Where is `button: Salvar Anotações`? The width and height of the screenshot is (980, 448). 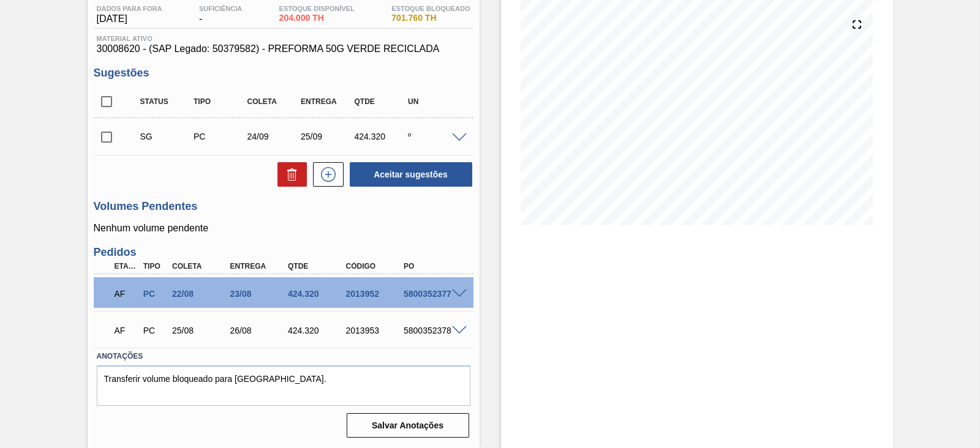
button: Salvar Anotações is located at coordinates (408, 426).